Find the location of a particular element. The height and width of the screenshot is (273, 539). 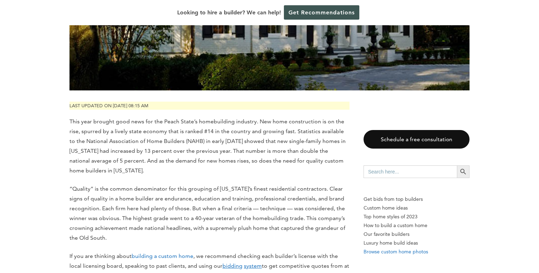

p: Browse custom home photos is located at coordinates (416, 252).